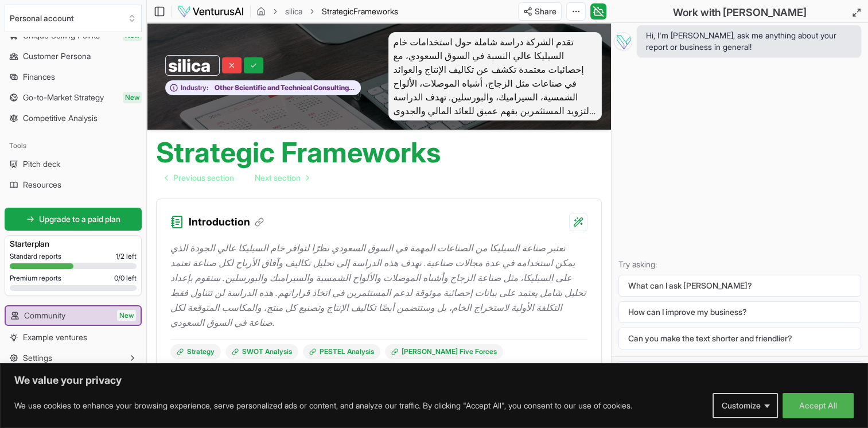 This screenshot has height=428, width=868. What do you see at coordinates (36, 278) in the screenshot?
I see `span: Premium reports` at bounding box center [36, 278].